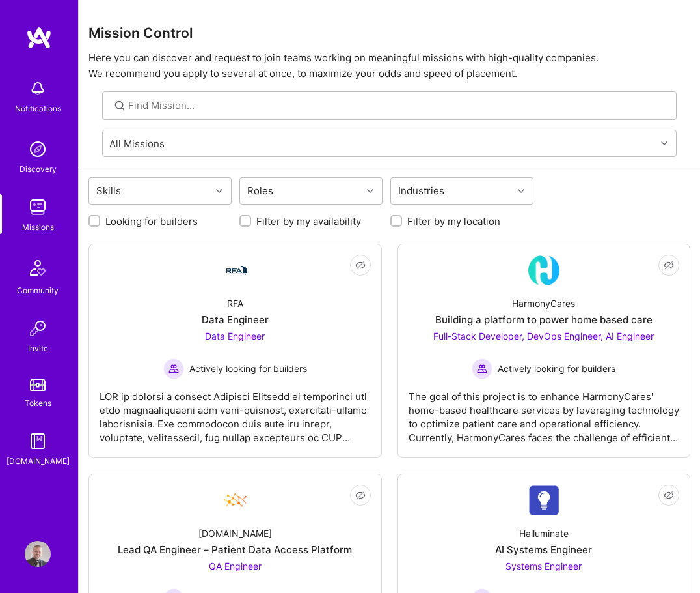 The width and height of the screenshot is (700, 593). What do you see at coordinates (38, 554) in the screenshot?
I see `img: User Avatar` at bounding box center [38, 554].